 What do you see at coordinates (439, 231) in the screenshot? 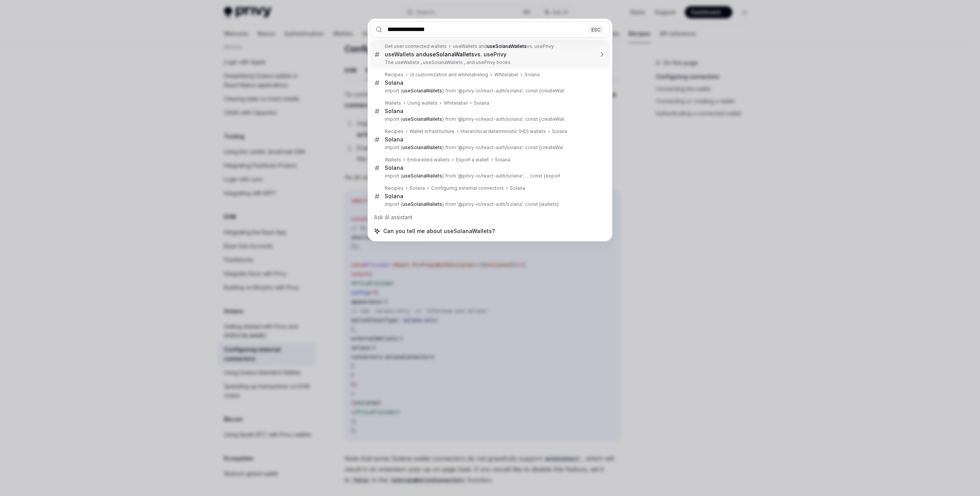
I see `span: Can you tell me about useSolanaWallets?` at bounding box center [439, 231].